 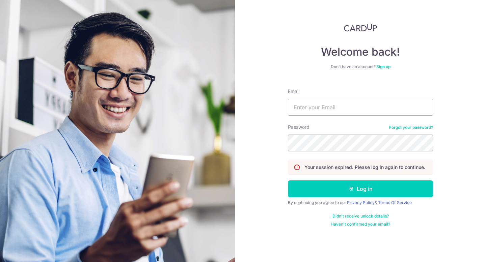 I want to click on label: Password, so click(x=298, y=127).